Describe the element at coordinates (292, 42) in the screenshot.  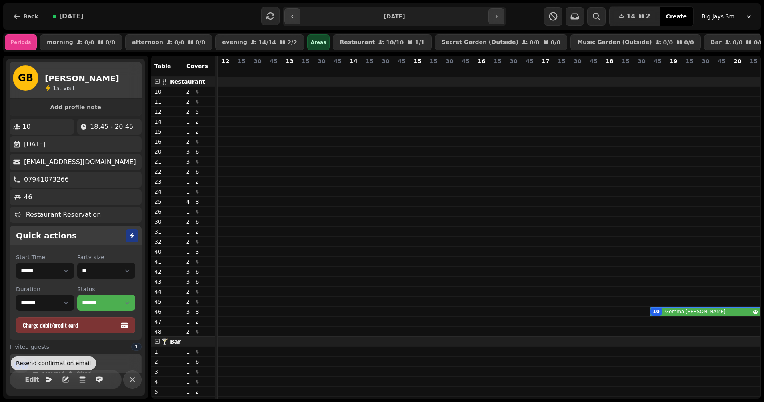
I see `p: 2 / 2` at that location.